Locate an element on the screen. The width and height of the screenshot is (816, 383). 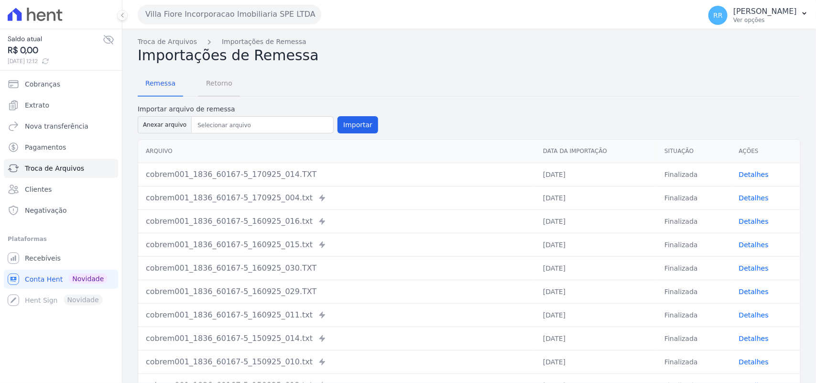
th: Data da Importação is located at coordinates (596, 151).